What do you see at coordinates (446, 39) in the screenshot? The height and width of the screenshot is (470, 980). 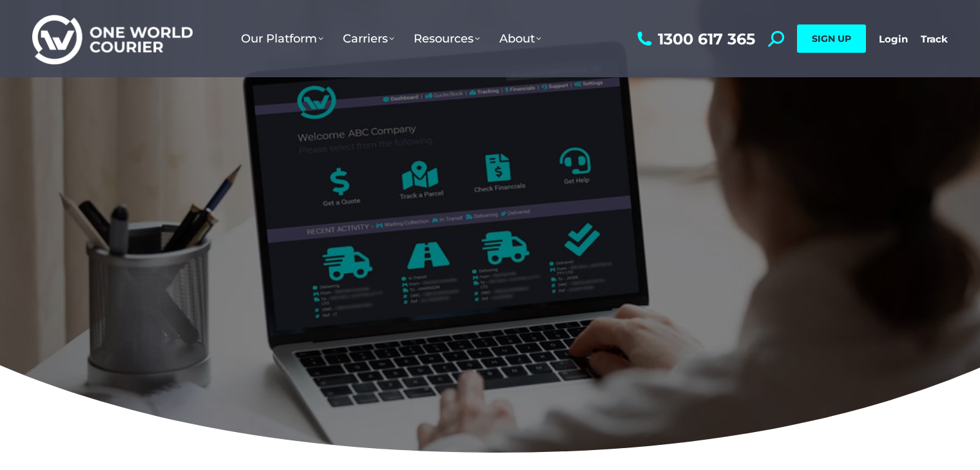 I see `a: Resources` at bounding box center [446, 39].